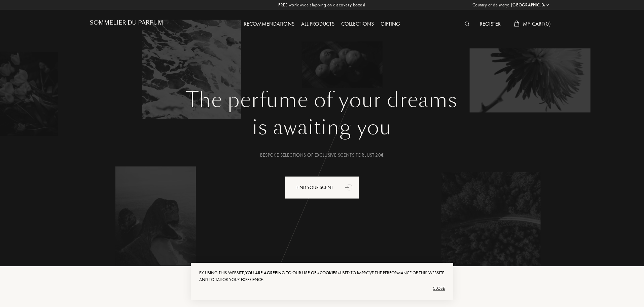  I want to click on a: Sommelier du Parfum, so click(127, 24).